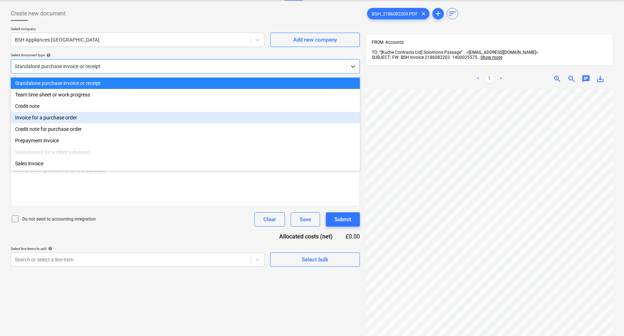 This screenshot has height=336, width=624. I want to click on button: Add new company, so click(315, 40).